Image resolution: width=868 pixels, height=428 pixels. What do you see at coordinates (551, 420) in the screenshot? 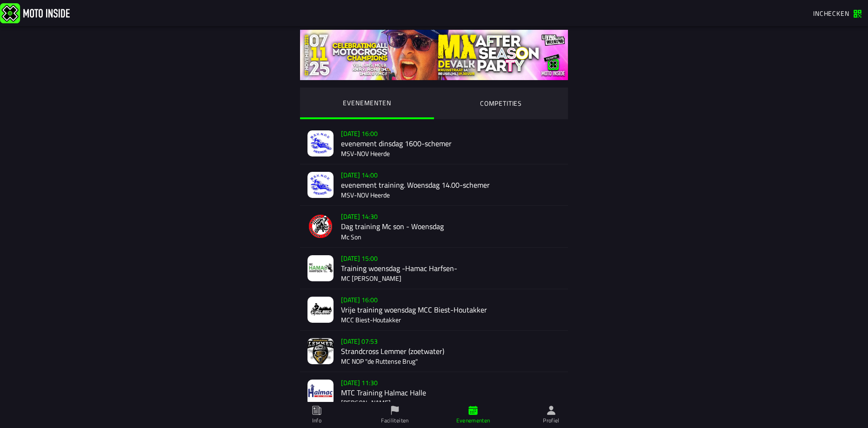
I see `ion-label: Profiel` at bounding box center [551, 420].